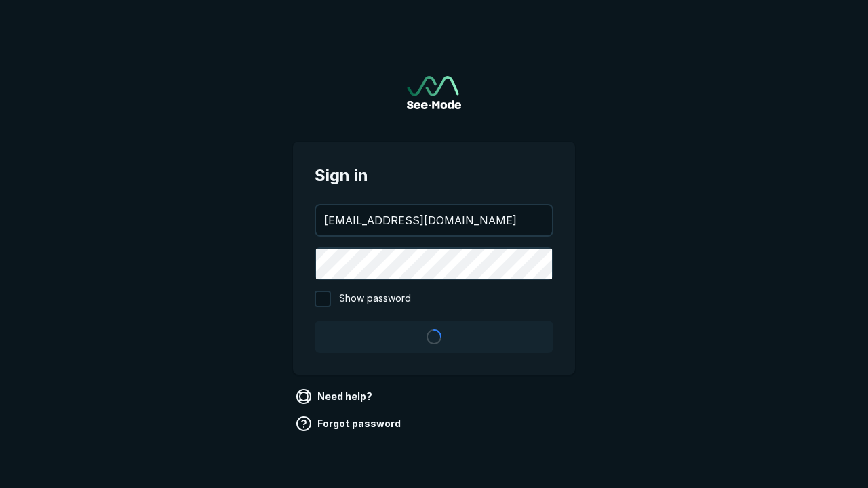 This screenshot has width=868, height=488. Describe the element at coordinates (375, 299) in the screenshot. I see `span: Show password` at that location.